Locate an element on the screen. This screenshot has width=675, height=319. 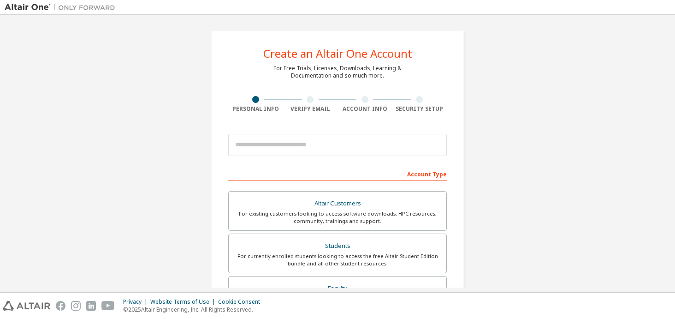
div: Verify Email is located at coordinates (310, 109).